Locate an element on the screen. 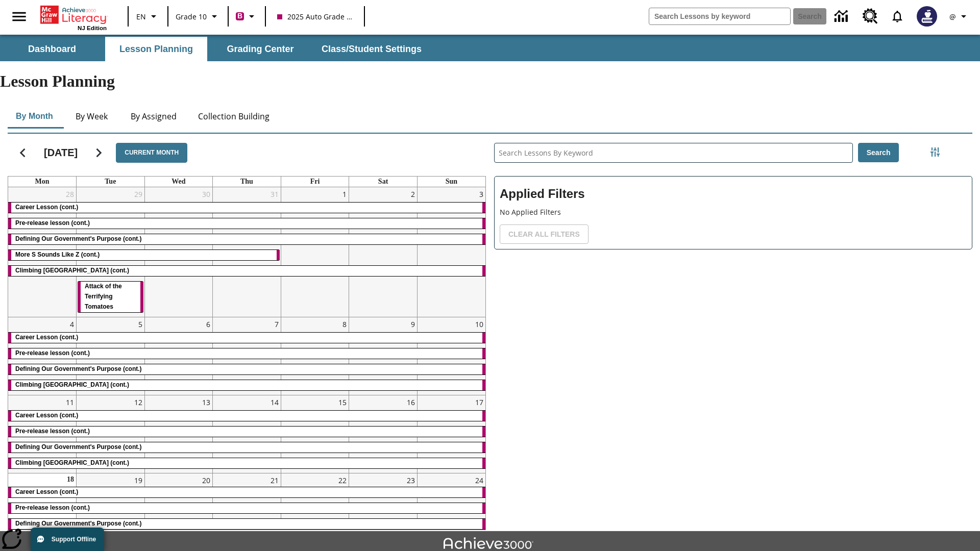 The image size is (980, 551). a: July 29, 2025 is located at coordinates (139, 194).